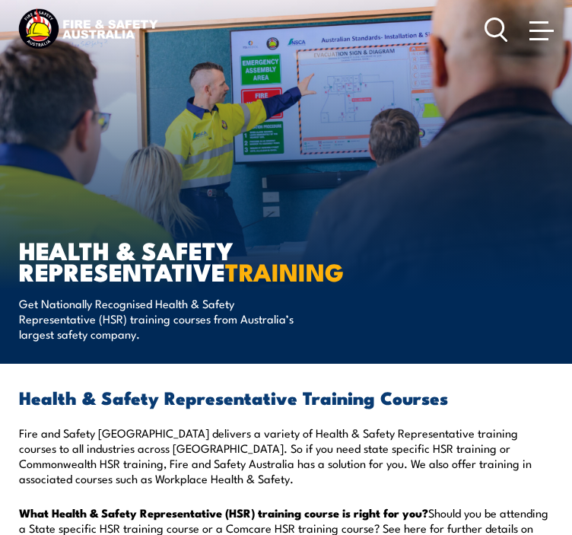 The image size is (572, 535). I want to click on h1: Health & Safety Representative, so click(207, 260).